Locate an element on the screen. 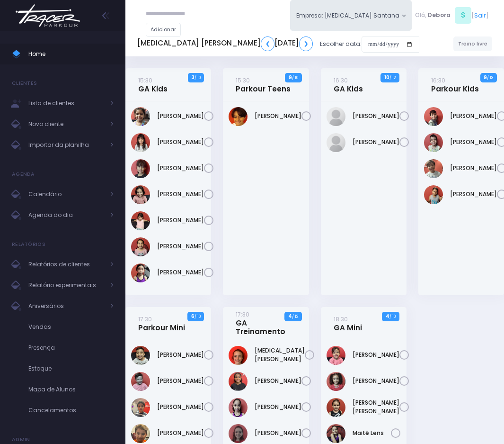 This screenshot has width=504, height=444. a: Sair is located at coordinates (480, 15).